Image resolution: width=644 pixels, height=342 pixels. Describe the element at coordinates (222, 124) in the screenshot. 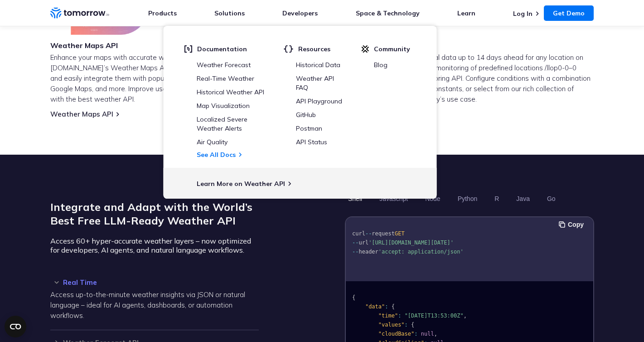

I see `a: Localized Severe Weather Alerts` at that location.